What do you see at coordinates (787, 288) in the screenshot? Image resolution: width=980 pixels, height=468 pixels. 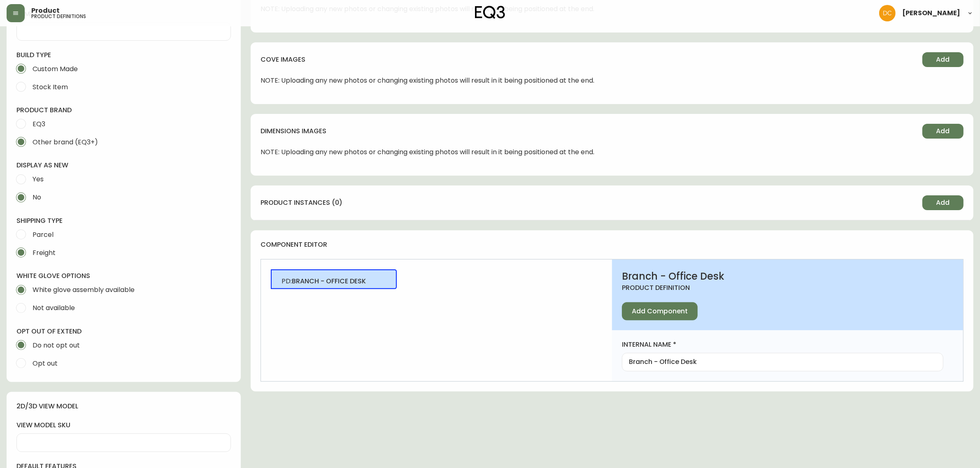 I see `h4: product definition` at bounding box center [787, 288].